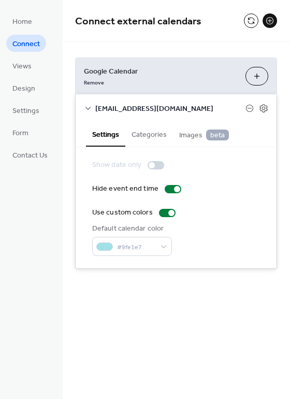 This screenshot has width=290, height=399. I want to click on span: Settings, so click(26, 111).